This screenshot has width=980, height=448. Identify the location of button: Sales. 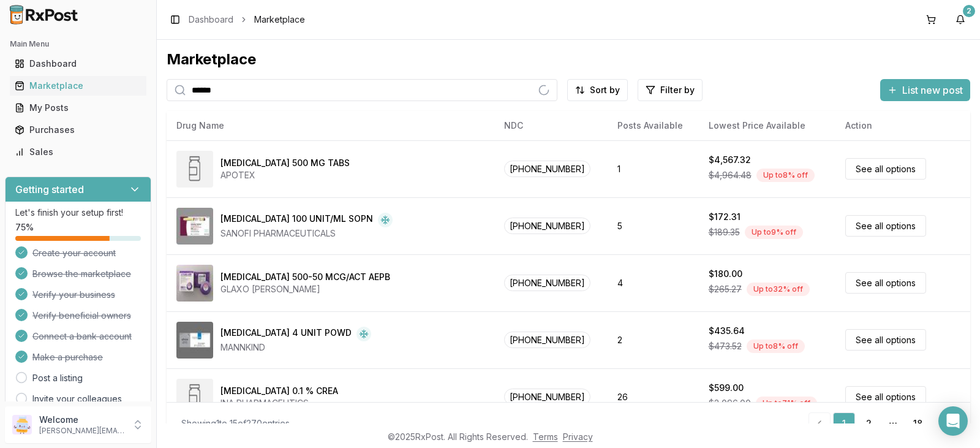
(78, 152).